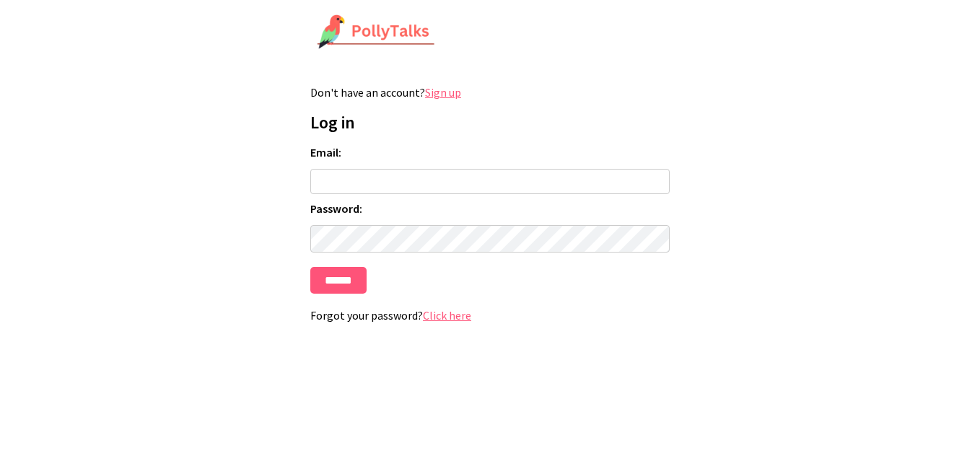  I want to click on img: PollyTalks Logo, so click(376, 32).